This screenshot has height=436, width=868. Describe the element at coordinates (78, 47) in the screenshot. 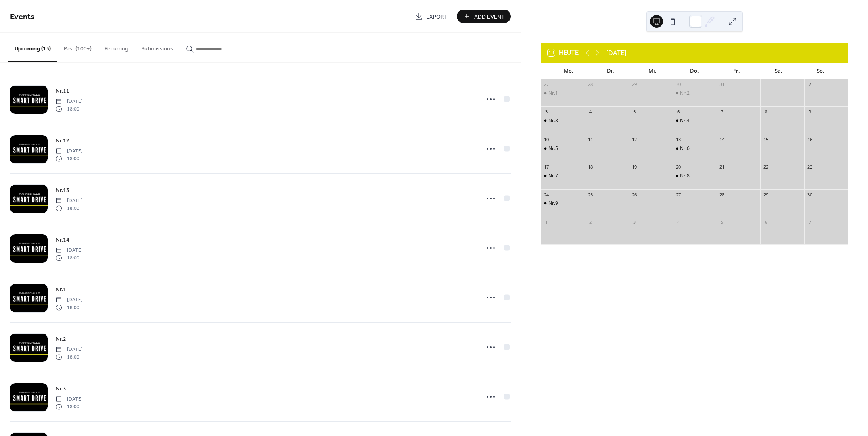

I see `button: Past (100+)` at that location.